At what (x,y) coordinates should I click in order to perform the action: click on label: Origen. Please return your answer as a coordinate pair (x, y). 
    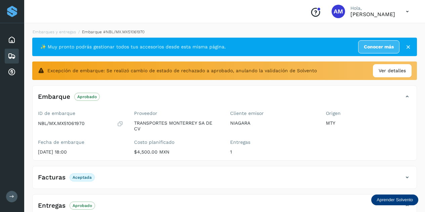
    Looking at the image, I should click on (368, 113).